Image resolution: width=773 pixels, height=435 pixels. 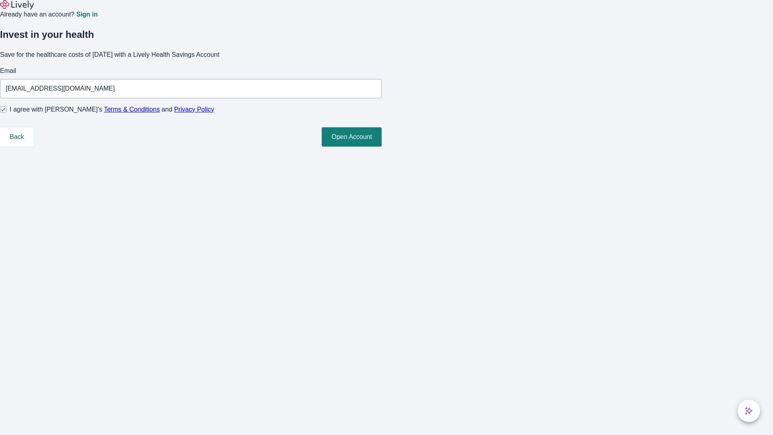 What do you see at coordinates (749, 411) in the screenshot?
I see `svg: Lively AI Assistant` at bounding box center [749, 411].